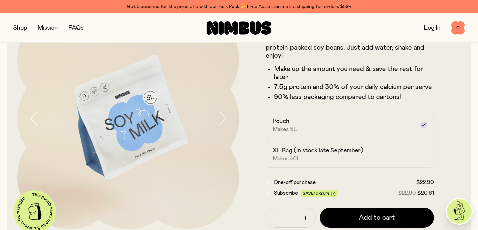 This screenshot has height=230, width=478. I want to click on span: One-off purchase, so click(295, 182).